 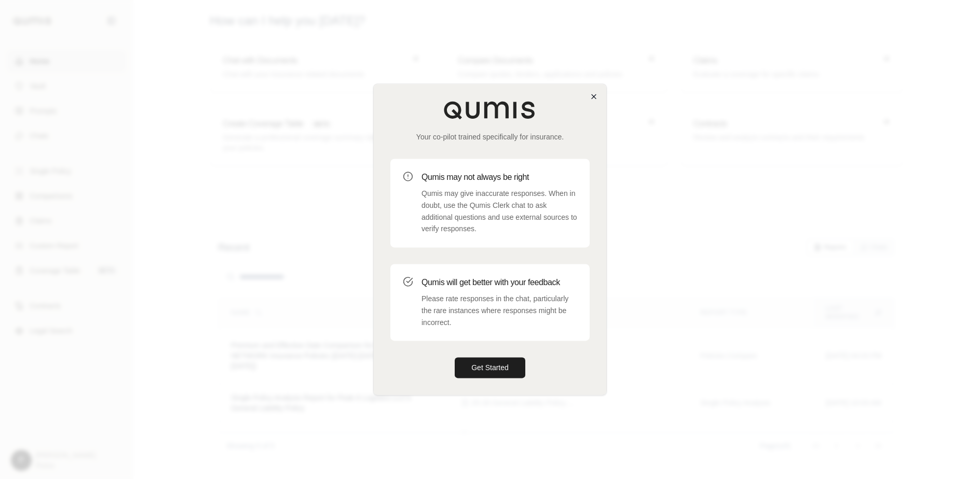 What do you see at coordinates (499, 211) in the screenshot?
I see `p: Qumis may give inaccurate responses. When in doubt, use the Qumis Clerk chat to ask additional qu...` at bounding box center [499, 211].